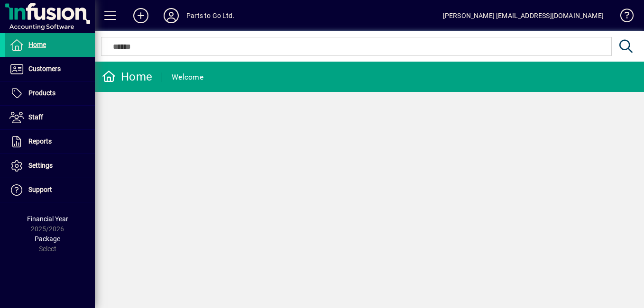 Image resolution: width=644 pixels, height=308 pixels. What do you see at coordinates (127, 77) in the screenshot?
I see `div: Home` at bounding box center [127, 77].